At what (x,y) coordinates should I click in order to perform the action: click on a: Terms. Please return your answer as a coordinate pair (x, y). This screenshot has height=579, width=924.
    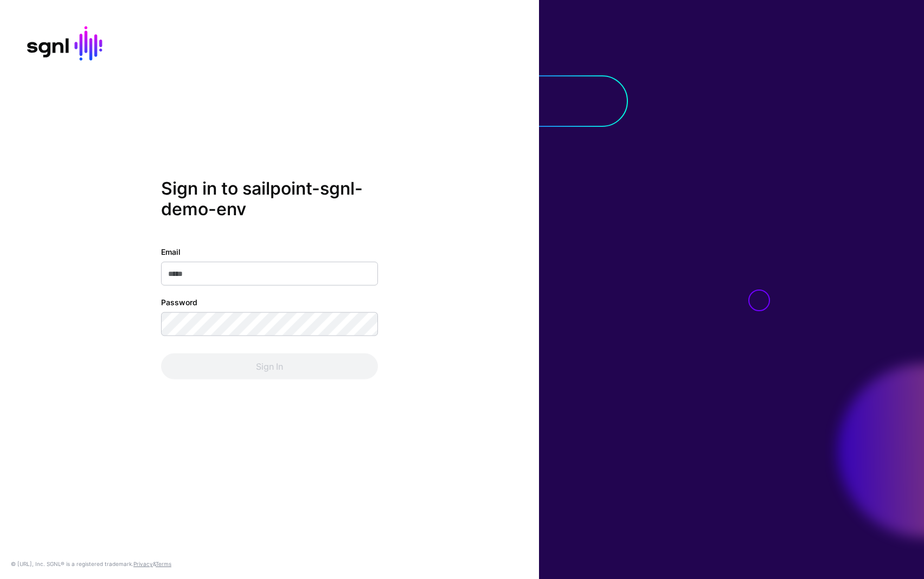
    Looking at the image, I should click on (163, 564).